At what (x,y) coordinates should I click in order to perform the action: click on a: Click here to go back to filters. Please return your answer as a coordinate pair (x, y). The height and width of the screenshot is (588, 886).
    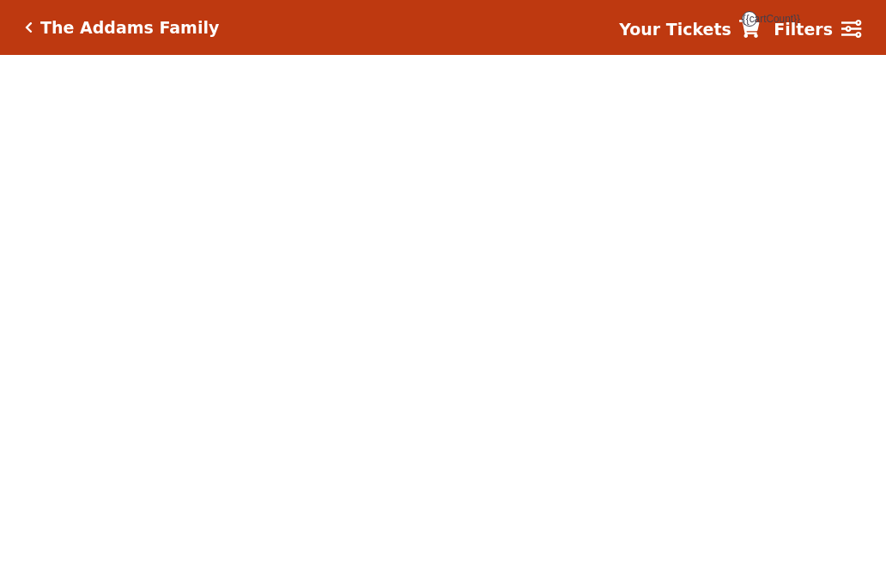
    Looking at the image, I should click on (28, 28).